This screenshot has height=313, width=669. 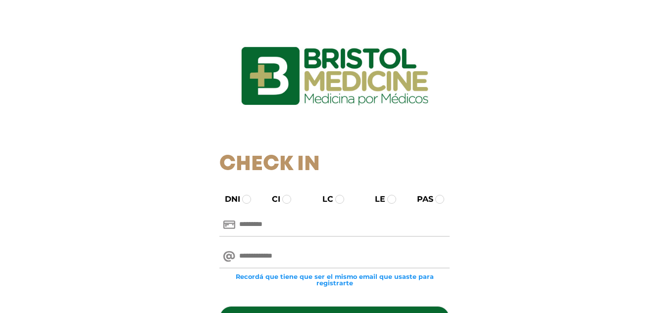 I want to click on label: DNI, so click(x=228, y=200).